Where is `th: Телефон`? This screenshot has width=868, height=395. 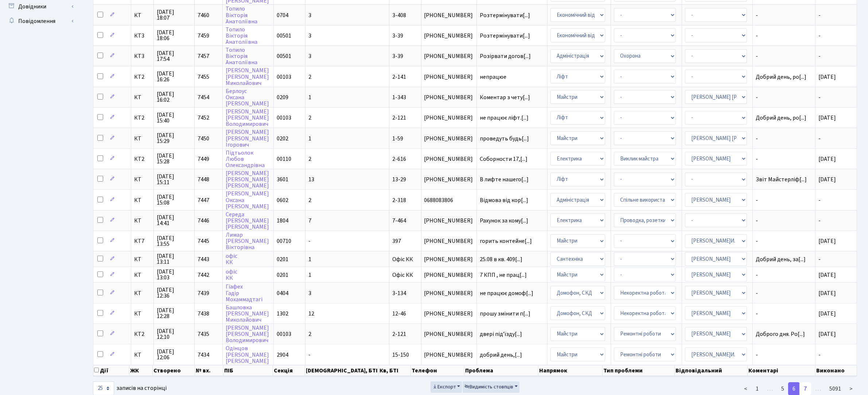
th: Телефон is located at coordinates (437, 370).